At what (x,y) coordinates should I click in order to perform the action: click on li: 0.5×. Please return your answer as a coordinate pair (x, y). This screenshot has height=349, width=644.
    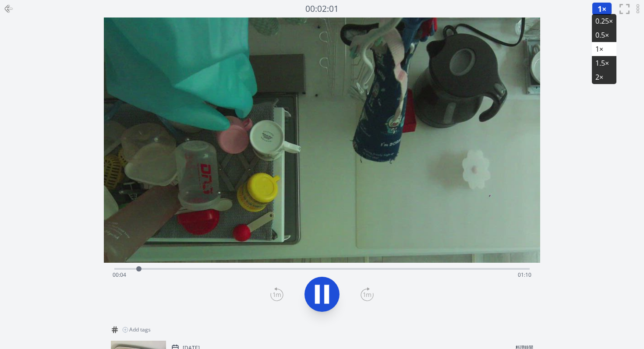
    Looking at the image, I should click on (604, 35).